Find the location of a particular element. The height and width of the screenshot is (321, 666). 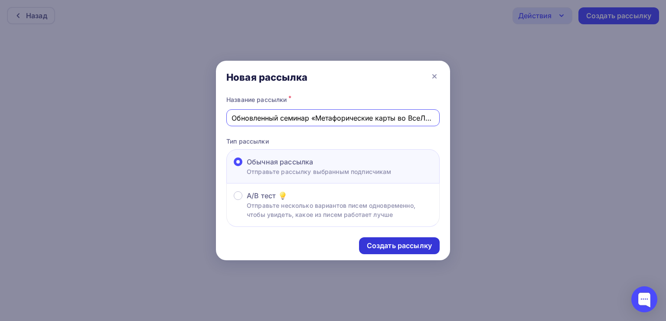

p: Тип рассылки is located at coordinates (333, 141).